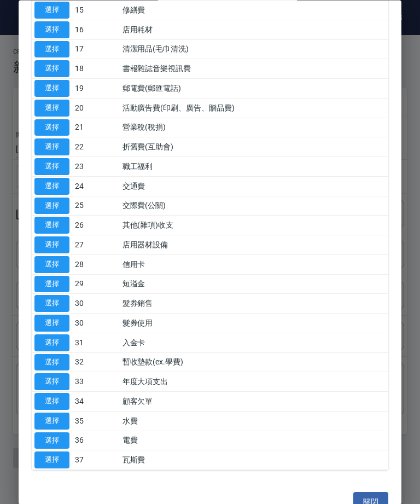 Image resolution: width=420 pixels, height=504 pixels. Describe the element at coordinates (254, 382) in the screenshot. I see `td: 年度大項支出` at that location.